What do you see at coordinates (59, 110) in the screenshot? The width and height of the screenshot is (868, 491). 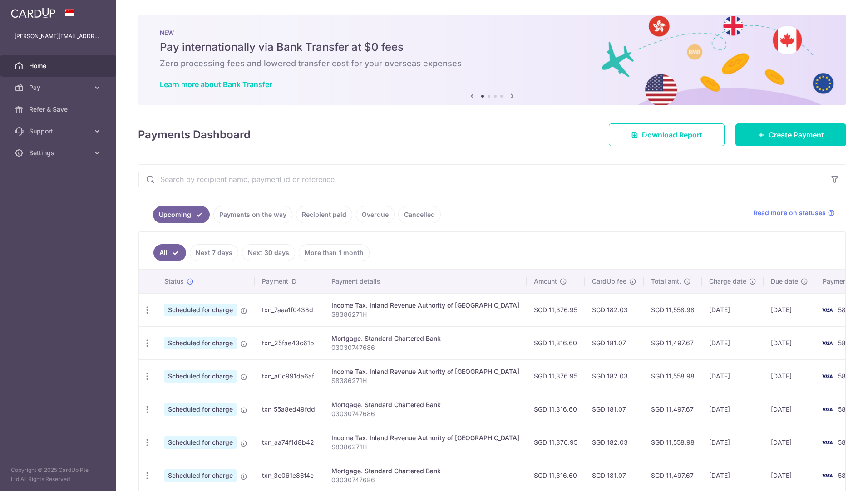 I see `span: Refer & Save` at bounding box center [59, 110].